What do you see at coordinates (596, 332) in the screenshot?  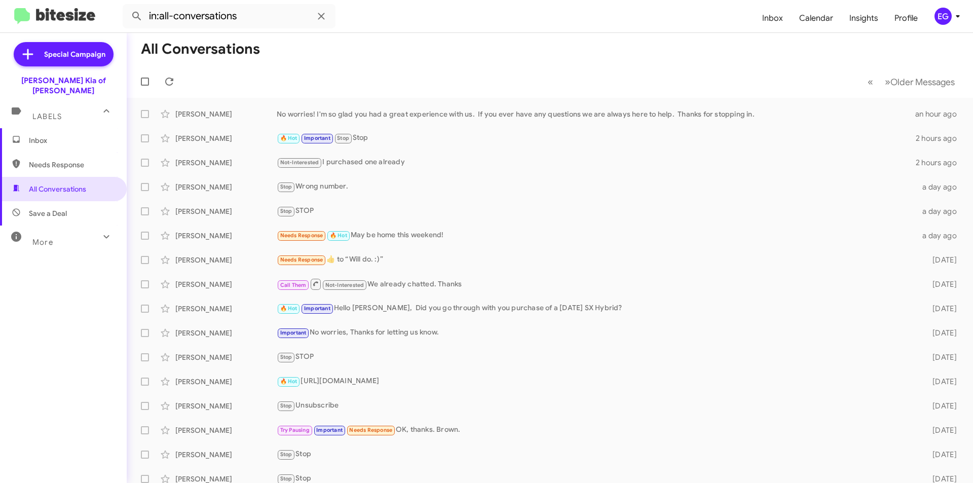 I see `div: No worries, Thanks for letting us know.` at bounding box center [596, 332].